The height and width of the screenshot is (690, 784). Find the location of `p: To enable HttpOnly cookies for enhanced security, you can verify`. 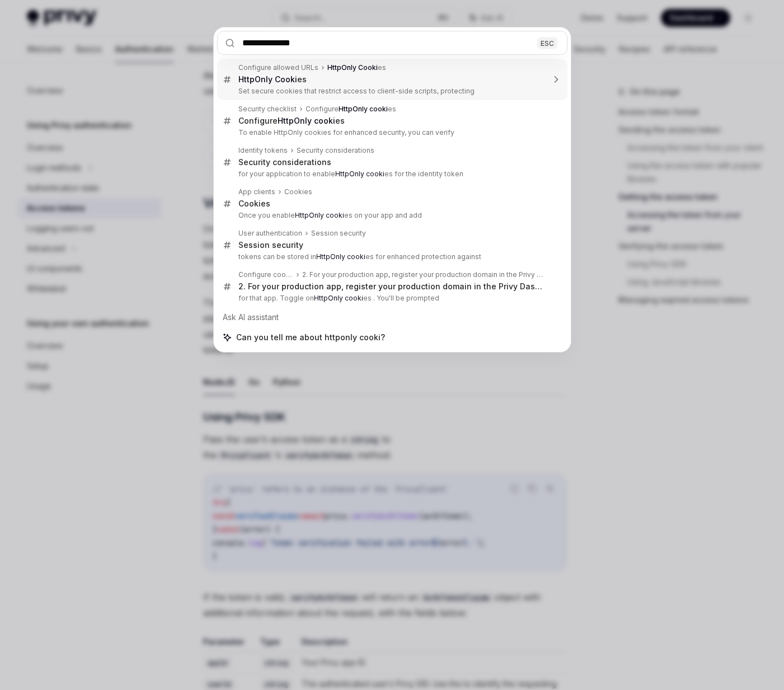

p: To enable HttpOnly cookies for enhanced security, you can verify is located at coordinates (391, 133).